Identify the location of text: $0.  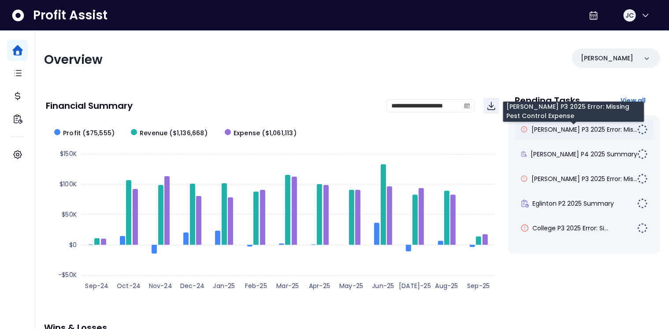
(73, 245).